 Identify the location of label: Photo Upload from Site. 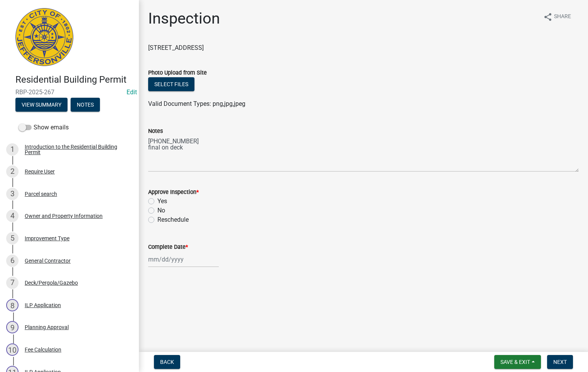
(178, 73).